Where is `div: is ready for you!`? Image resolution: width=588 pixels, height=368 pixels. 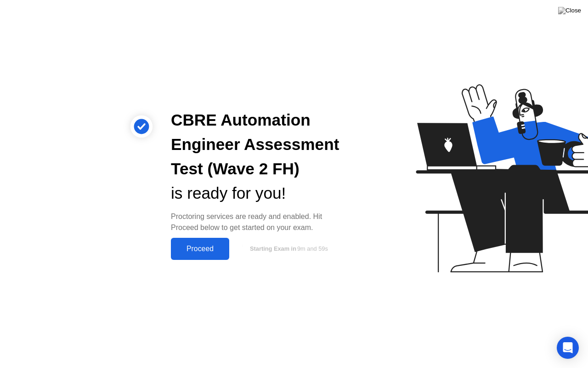
div: is ready for you! is located at coordinates (256, 193).